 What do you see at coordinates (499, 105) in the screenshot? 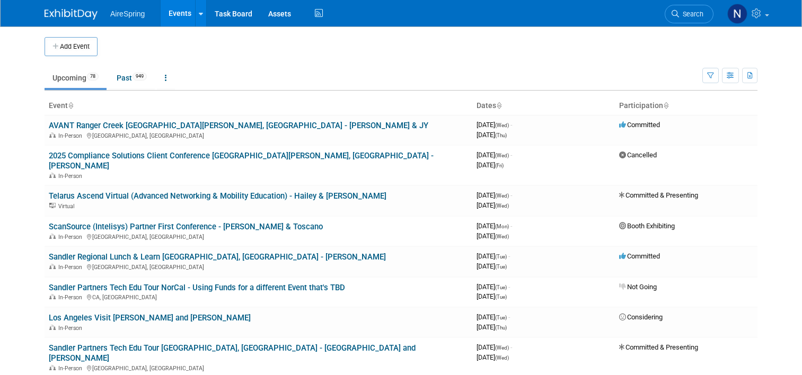
I see `a: Sort by Start Date` at bounding box center [499, 105].